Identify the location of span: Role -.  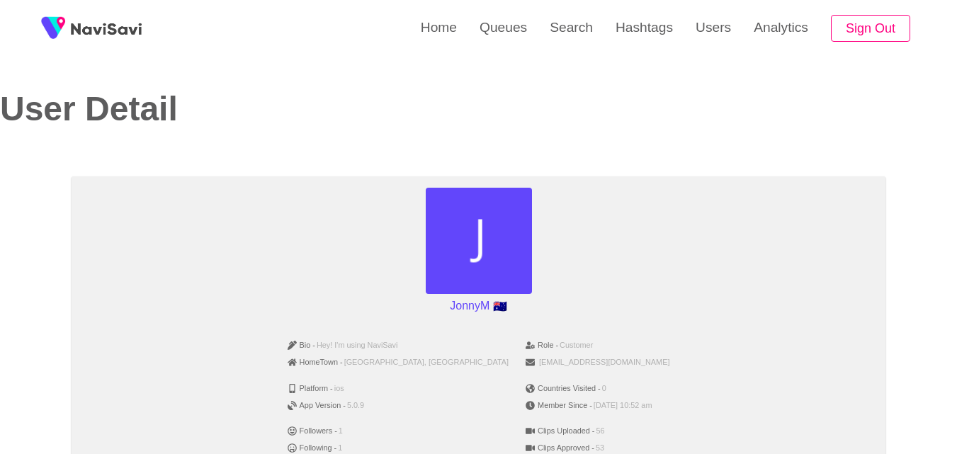
(542, 345).